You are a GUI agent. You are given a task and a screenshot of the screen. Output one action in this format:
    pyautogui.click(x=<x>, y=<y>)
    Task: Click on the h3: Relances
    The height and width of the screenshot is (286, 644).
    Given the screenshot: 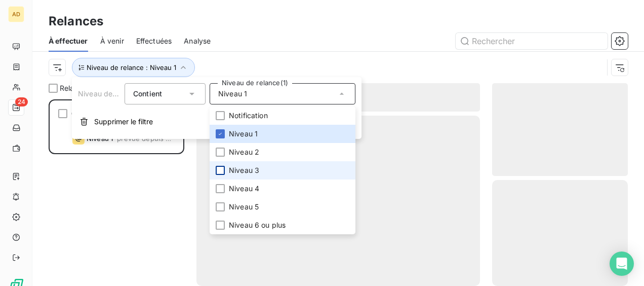 What is the action you would take?
    pyautogui.click(x=76, y=21)
    